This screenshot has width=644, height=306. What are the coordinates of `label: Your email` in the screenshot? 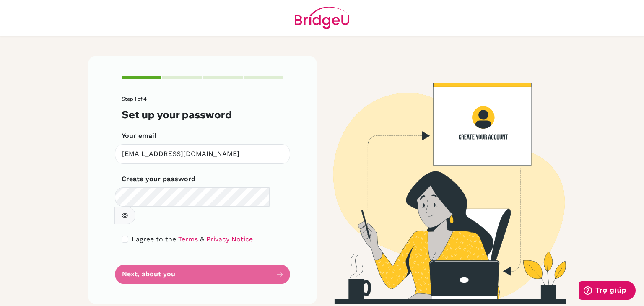 It's located at (139, 136).